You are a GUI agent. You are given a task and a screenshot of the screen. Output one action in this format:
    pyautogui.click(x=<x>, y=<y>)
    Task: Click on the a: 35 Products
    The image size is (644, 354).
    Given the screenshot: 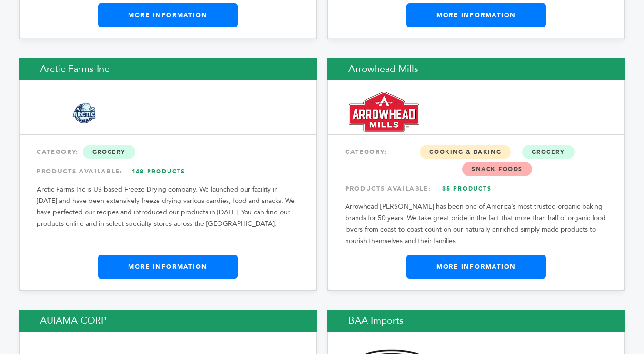 What is the action you would take?
    pyautogui.click(x=467, y=188)
    